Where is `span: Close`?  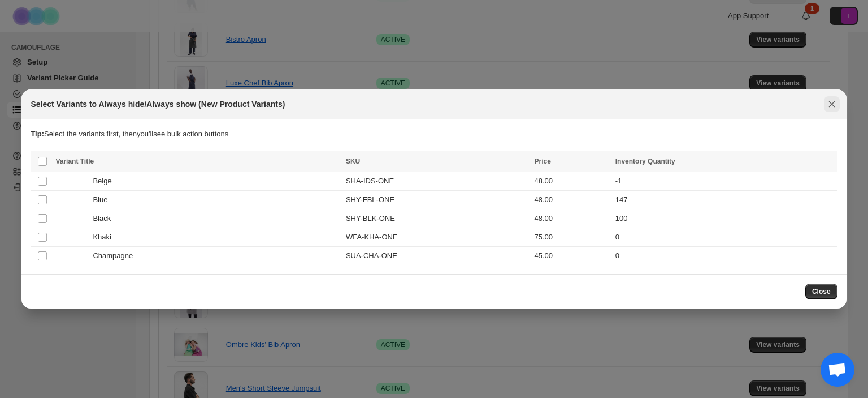 span: Close is located at coordinates (821, 292).